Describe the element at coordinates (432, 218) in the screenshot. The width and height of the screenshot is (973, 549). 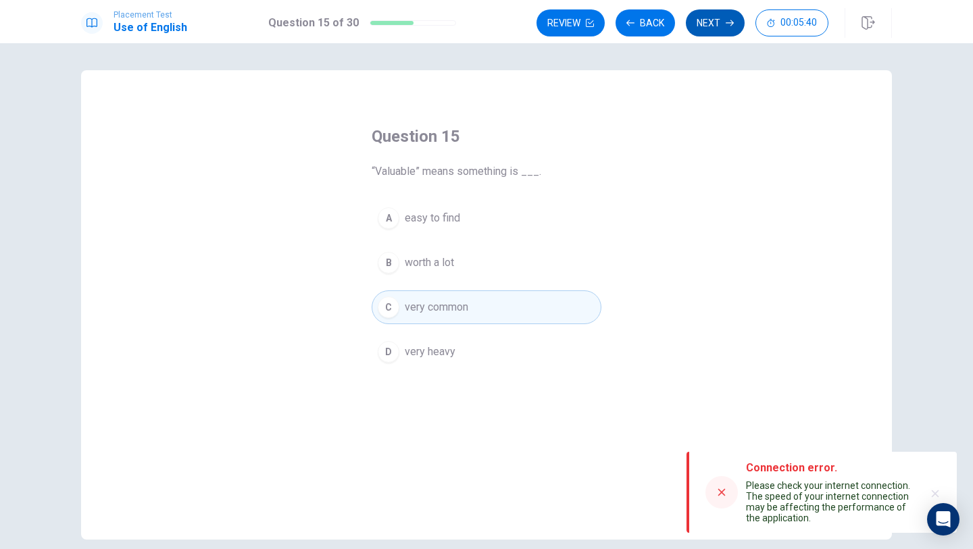
I see `span: easy to find` at that location.